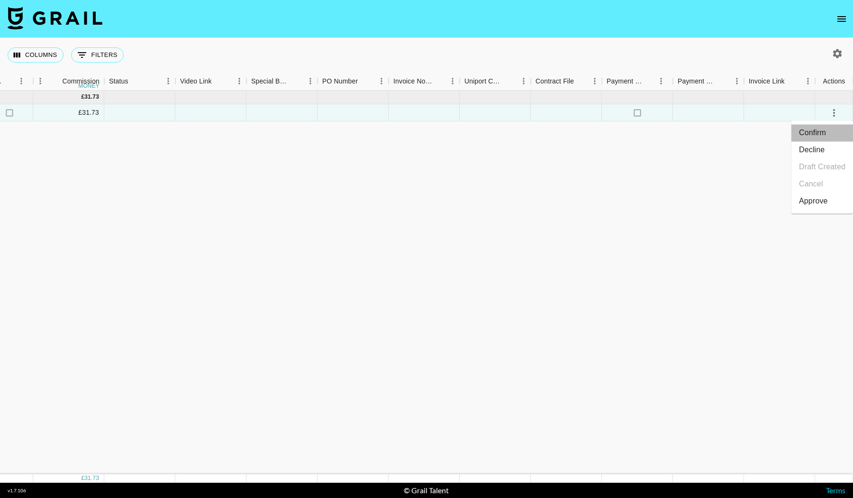 Image resolution: width=853 pixels, height=498 pixels. Describe the element at coordinates (823, 133) in the screenshot. I see `li: Confirm` at that location.